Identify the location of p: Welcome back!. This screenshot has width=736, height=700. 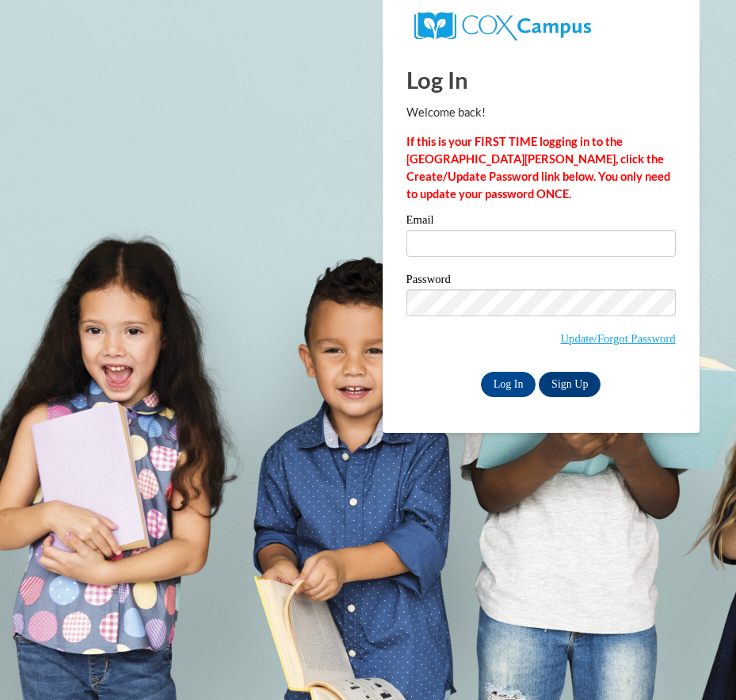
(541, 112).